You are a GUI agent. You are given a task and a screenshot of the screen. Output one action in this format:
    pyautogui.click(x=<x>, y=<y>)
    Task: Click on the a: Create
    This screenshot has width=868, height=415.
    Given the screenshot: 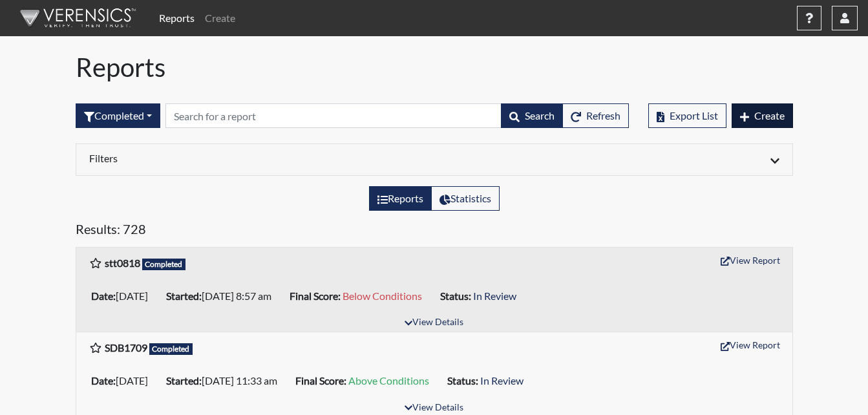 What is the action you would take?
    pyautogui.click(x=220, y=18)
    